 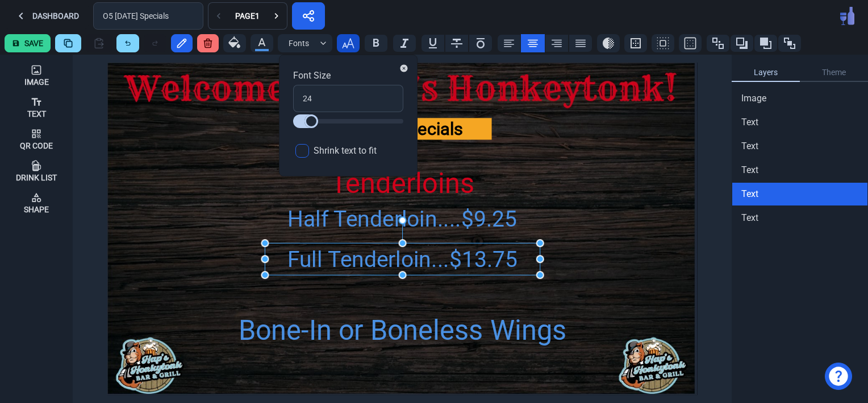 What do you see at coordinates (305, 43) in the screenshot?
I see `button: Fonts` at bounding box center [305, 43].